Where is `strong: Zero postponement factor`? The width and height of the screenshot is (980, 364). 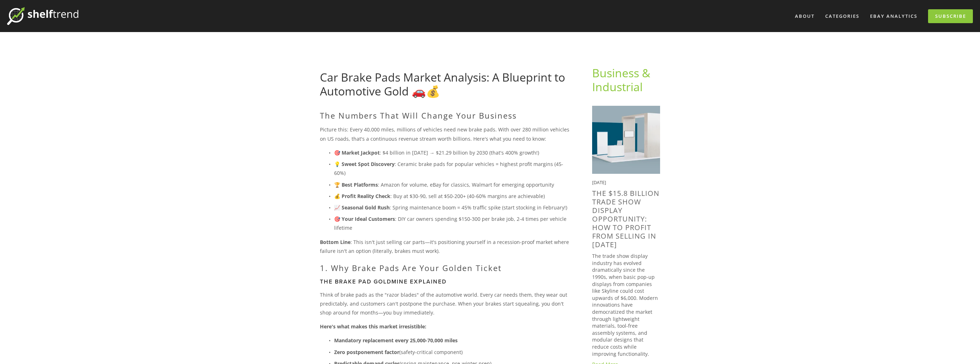 strong: Zero postponement factor is located at coordinates (367, 352).